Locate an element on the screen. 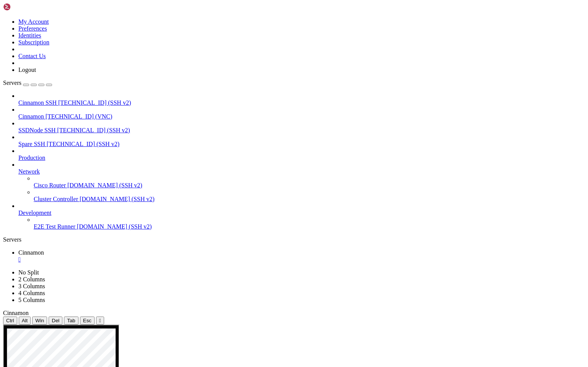 The width and height of the screenshot is (588, 367). a: 3 Columns is located at coordinates (32, 286).